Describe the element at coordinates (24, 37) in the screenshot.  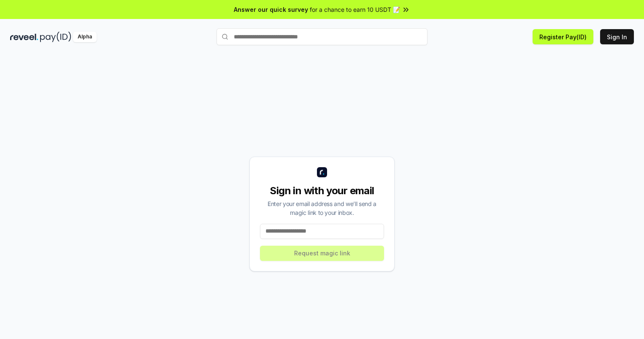
I see `img: reveel_dark` at that location.